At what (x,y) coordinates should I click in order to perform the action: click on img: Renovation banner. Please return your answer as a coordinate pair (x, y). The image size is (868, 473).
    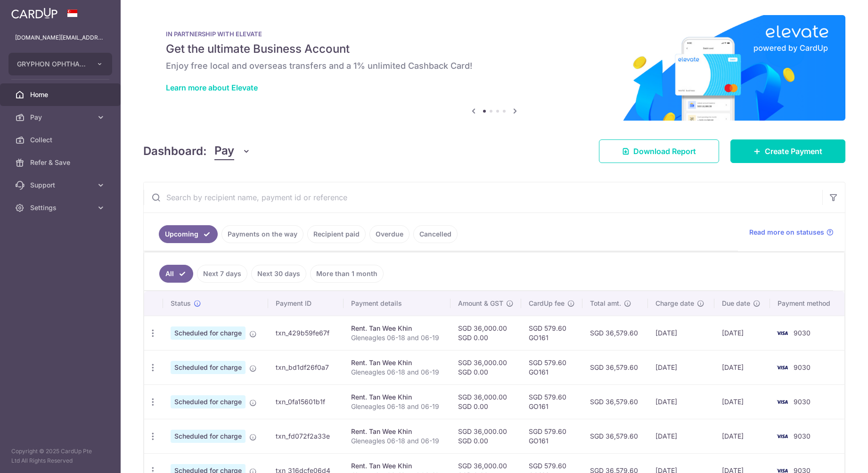
    Looking at the image, I should click on (494, 68).